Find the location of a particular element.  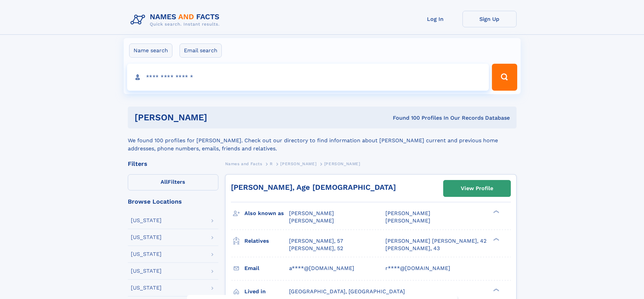

a: R is located at coordinates (271, 163).